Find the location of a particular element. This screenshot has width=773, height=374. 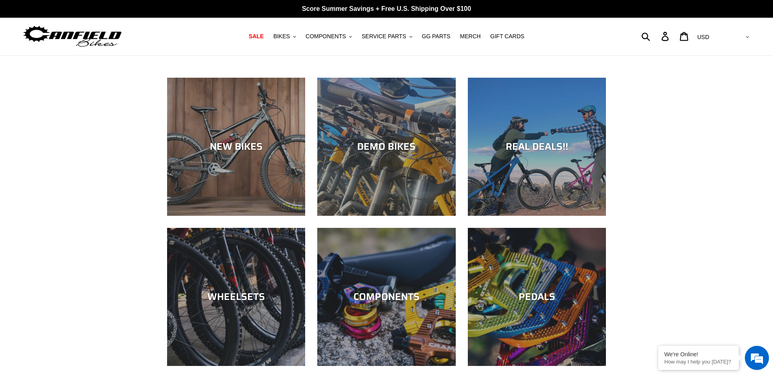

div: DEMO BIKES is located at coordinates (386, 146).